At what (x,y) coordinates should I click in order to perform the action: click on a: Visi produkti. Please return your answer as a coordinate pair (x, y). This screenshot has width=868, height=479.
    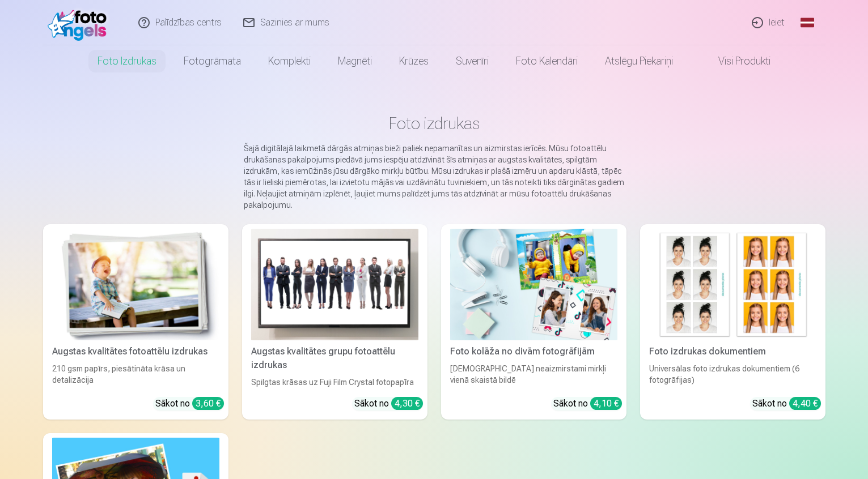
    Looking at the image, I should click on (735, 61).